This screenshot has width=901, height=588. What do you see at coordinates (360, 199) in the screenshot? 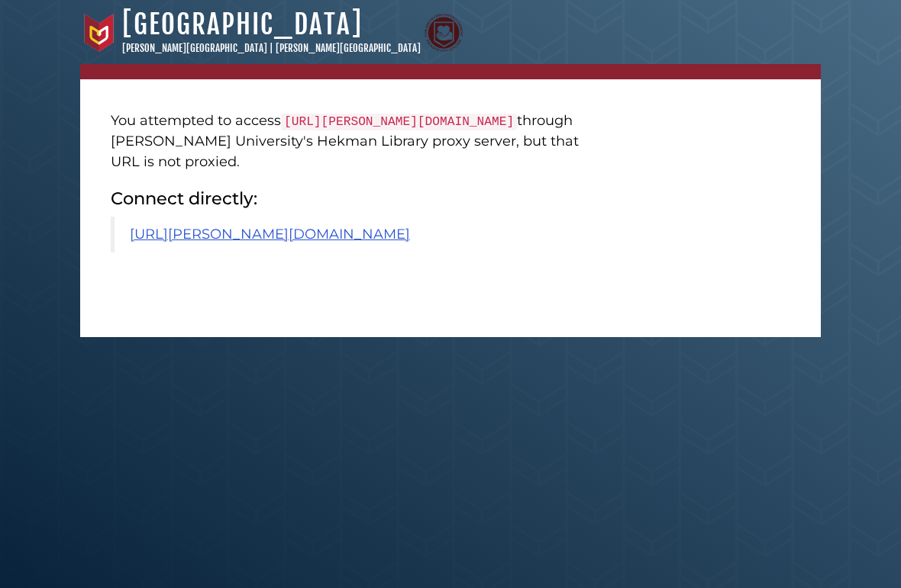
I see `h2: Connect directly:` at bounding box center [360, 199].